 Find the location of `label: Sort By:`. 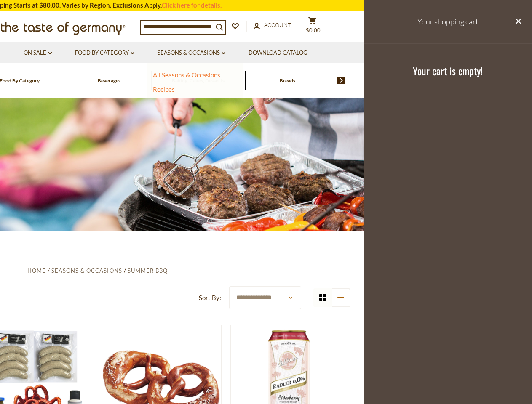

label: Sort By: is located at coordinates (209, 298).